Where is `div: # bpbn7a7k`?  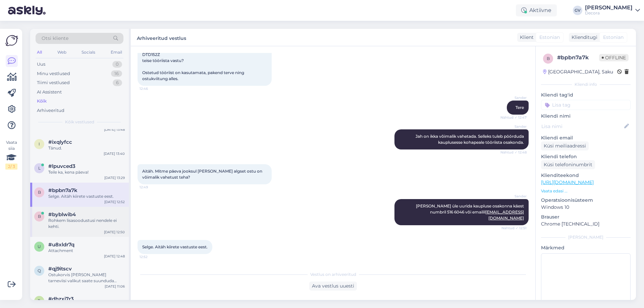 div: # bpbn7a7k is located at coordinates (578, 58).